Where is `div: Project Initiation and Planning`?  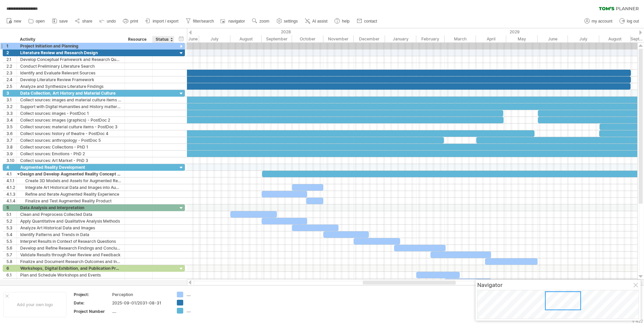
div: Project Initiation and Planning is located at coordinates (71, 46).